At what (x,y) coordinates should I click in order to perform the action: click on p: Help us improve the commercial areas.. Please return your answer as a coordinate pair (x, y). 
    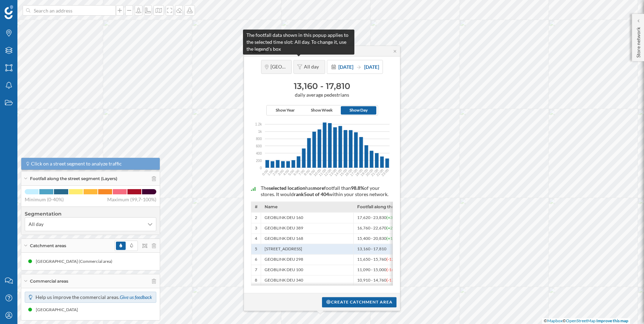
    Looking at the image, I should click on (94, 297).